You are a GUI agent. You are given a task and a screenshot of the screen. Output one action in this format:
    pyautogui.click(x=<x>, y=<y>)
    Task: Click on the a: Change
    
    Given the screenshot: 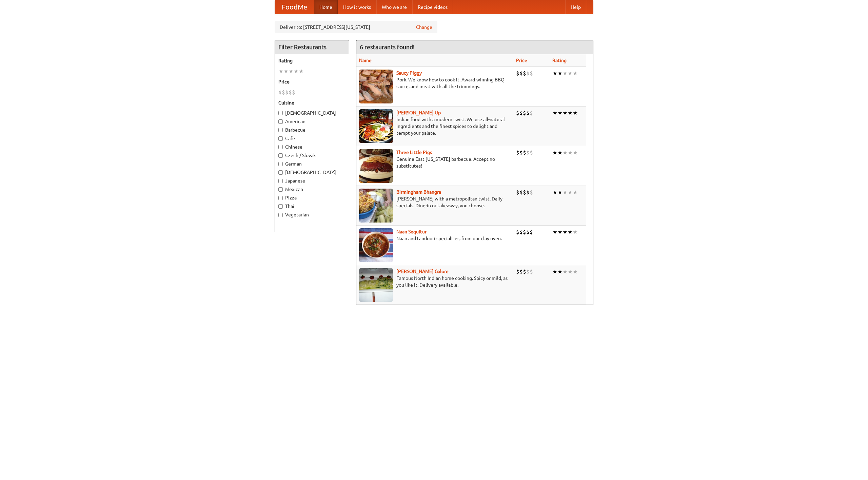 What is the action you would take?
    pyautogui.click(x=424, y=27)
    